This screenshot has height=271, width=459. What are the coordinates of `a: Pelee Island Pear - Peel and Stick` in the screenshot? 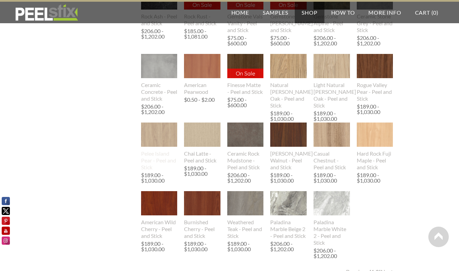 It's located at (159, 146).